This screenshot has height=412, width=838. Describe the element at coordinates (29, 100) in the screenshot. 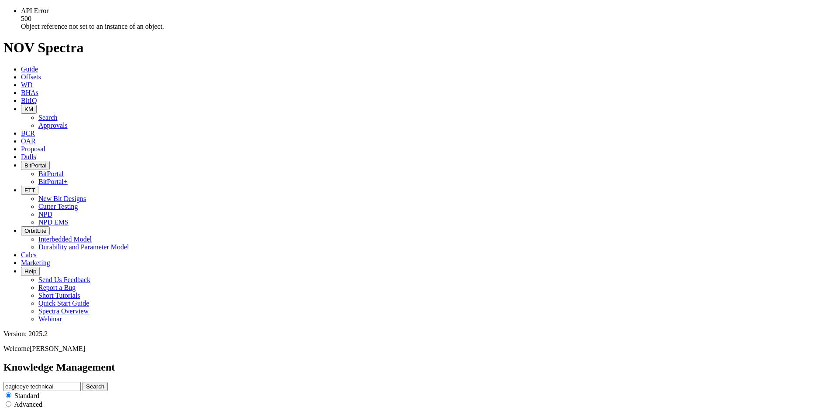

I see `a: BitIQ` at that location.